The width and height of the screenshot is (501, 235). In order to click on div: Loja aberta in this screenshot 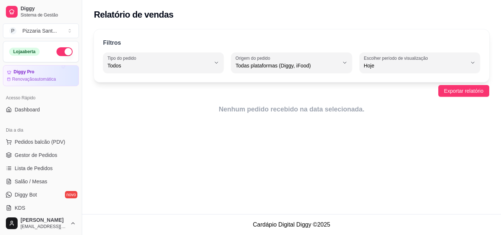, I will do `click(24, 52)`.